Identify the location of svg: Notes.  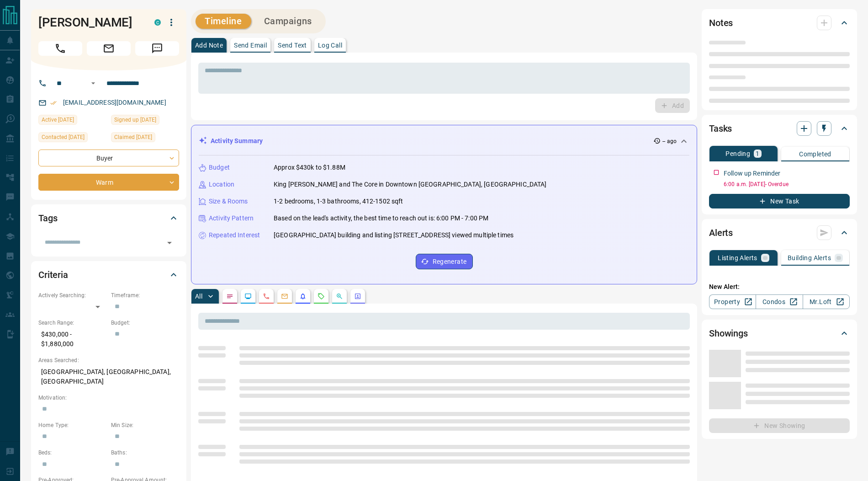
(230, 296).